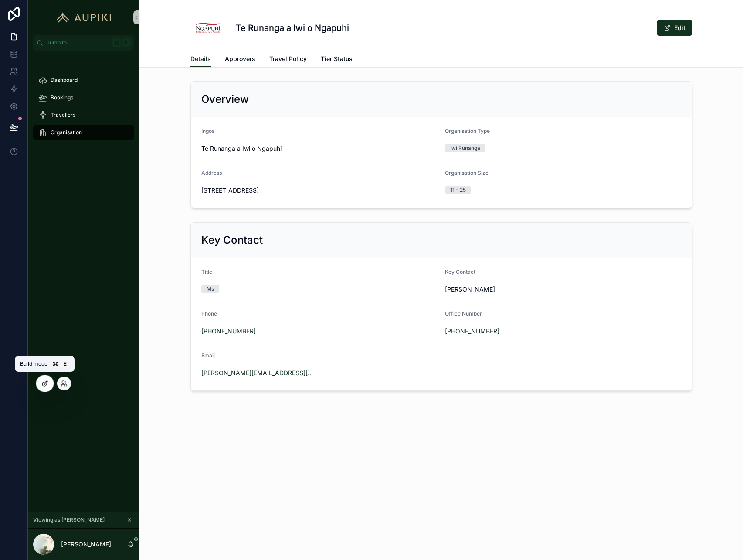 This screenshot has height=560, width=743. Describe the element at coordinates (207, 272) in the screenshot. I see `span: Title` at that location.